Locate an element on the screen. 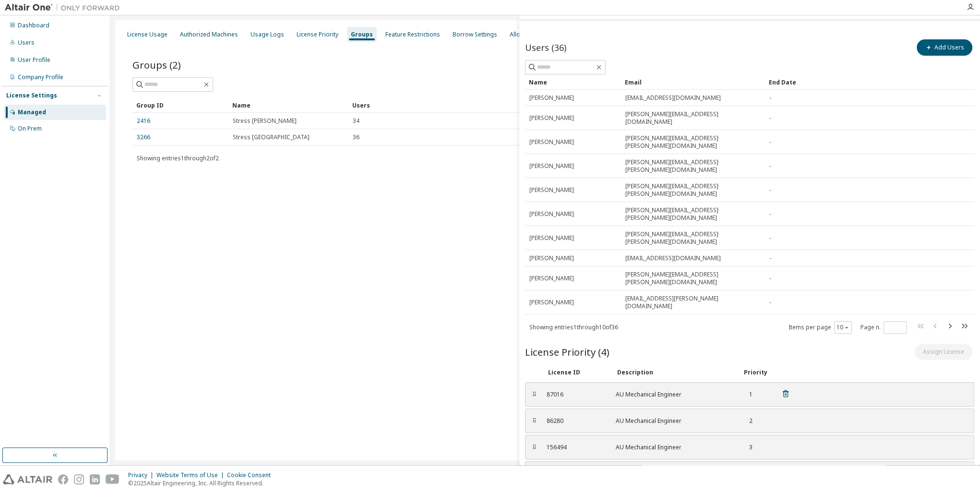 The image size is (980, 493). button: Add Users is located at coordinates (945, 47).